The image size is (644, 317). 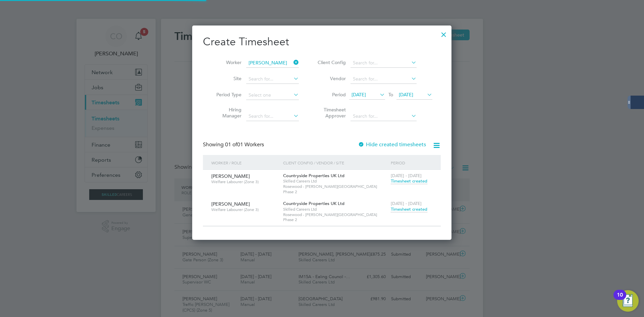 I want to click on h2: Create Timesheet, so click(x=322, y=42).